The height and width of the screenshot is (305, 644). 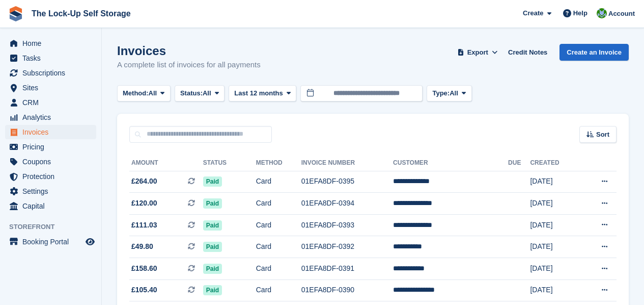 What do you see at coordinates (622, 14) in the screenshot?
I see `span: Account` at bounding box center [622, 14].